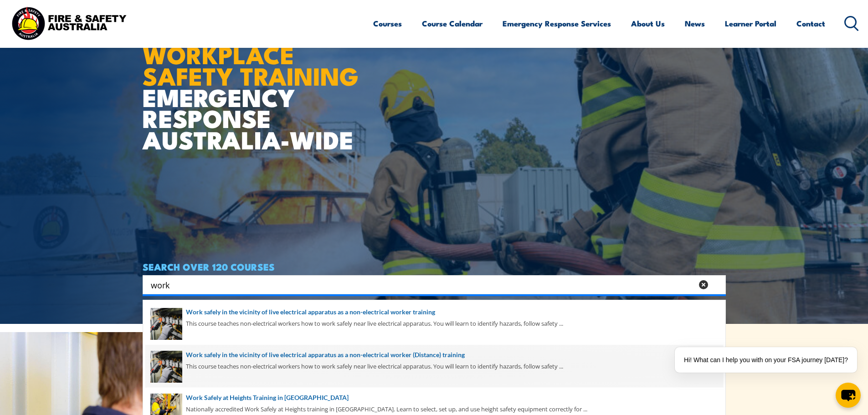 Image resolution: width=868 pixels, height=415 pixels. I want to click on h1: EMERGENCY RESPONSE AUSTRALIA-WIDE, so click(254, 85).